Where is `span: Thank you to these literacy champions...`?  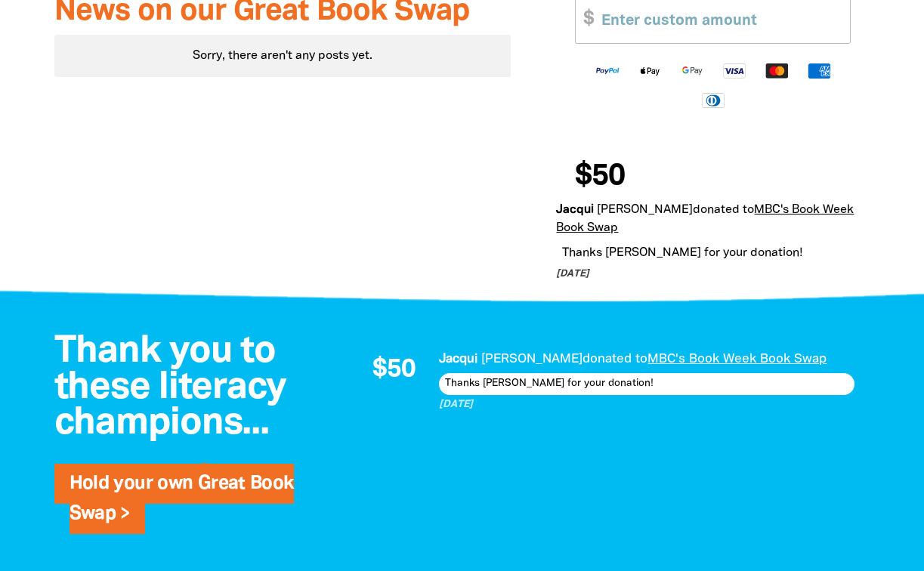 span: Thank you to these literacy champions... is located at coordinates (170, 387).